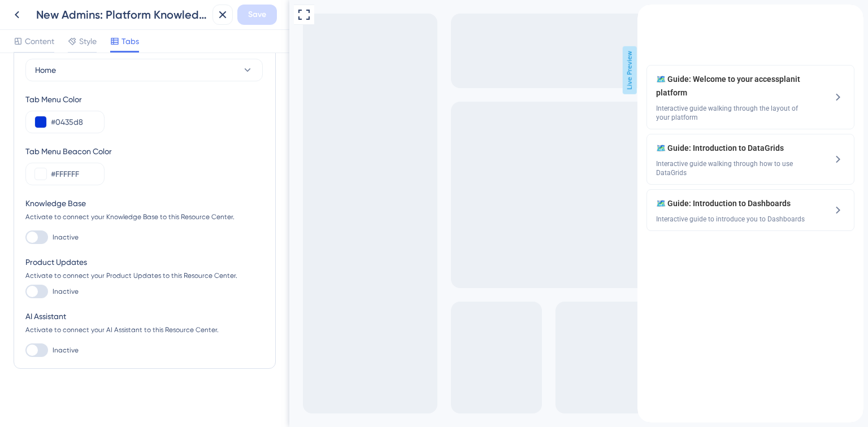 Image resolution: width=868 pixels, height=427 pixels. I want to click on div: Activate to connect your Knowledge Base to this Resource Center., so click(145, 217).